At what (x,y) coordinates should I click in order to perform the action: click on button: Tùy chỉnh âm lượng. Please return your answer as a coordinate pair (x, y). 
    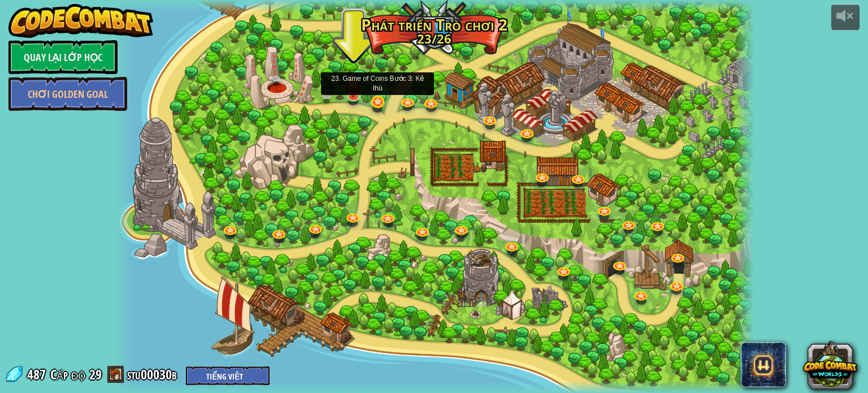
    Looking at the image, I should click on (846, 17).